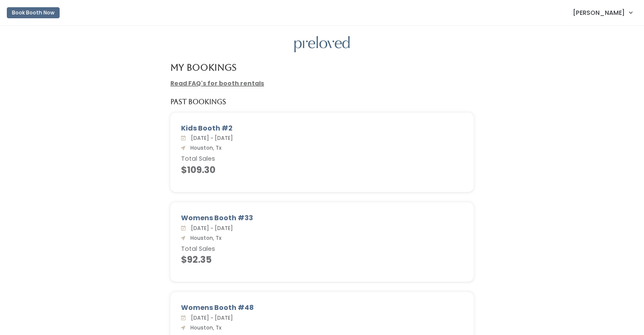  What do you see at coordinates (322, 169) in the screenshot?
I see `h4: $109.30` at bounding box center [322, 169].